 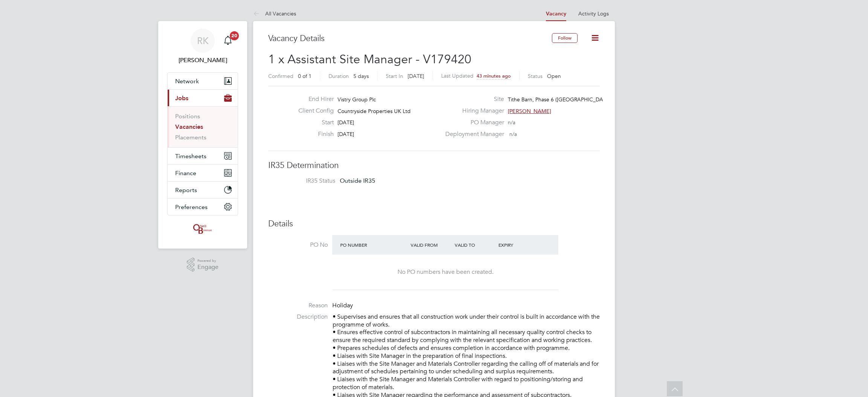 What do you see at coordinates (474, 245) in the screenshot?
I see `div: Valid To` at bounding box center [474, 245].